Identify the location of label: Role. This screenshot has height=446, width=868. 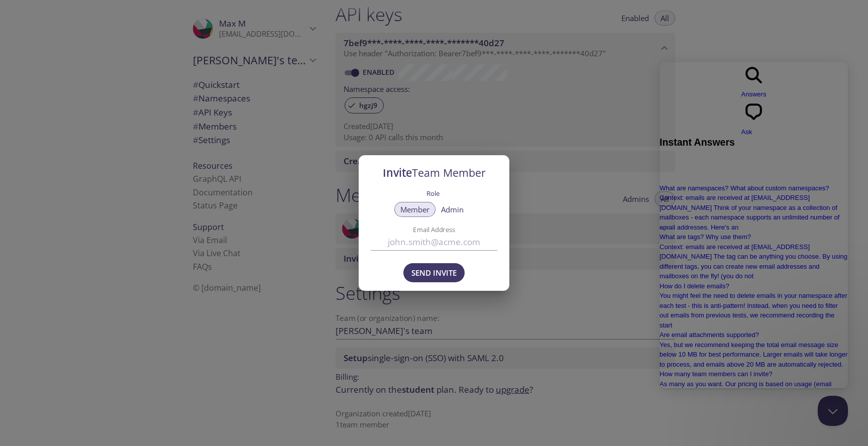
(433, 193).